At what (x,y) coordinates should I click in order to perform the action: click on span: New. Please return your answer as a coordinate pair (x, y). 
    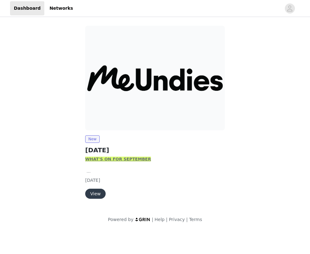
    Looking at the image, I should click on (92, 139).